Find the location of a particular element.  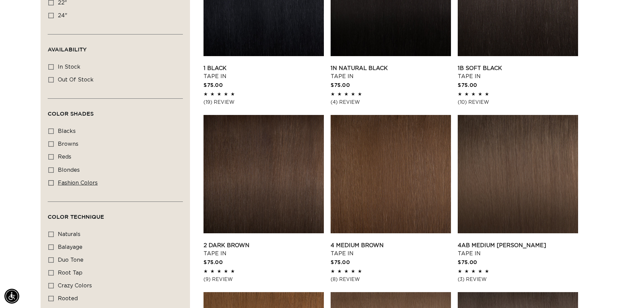

span: Out of stock is located at coordinates (76, 79).